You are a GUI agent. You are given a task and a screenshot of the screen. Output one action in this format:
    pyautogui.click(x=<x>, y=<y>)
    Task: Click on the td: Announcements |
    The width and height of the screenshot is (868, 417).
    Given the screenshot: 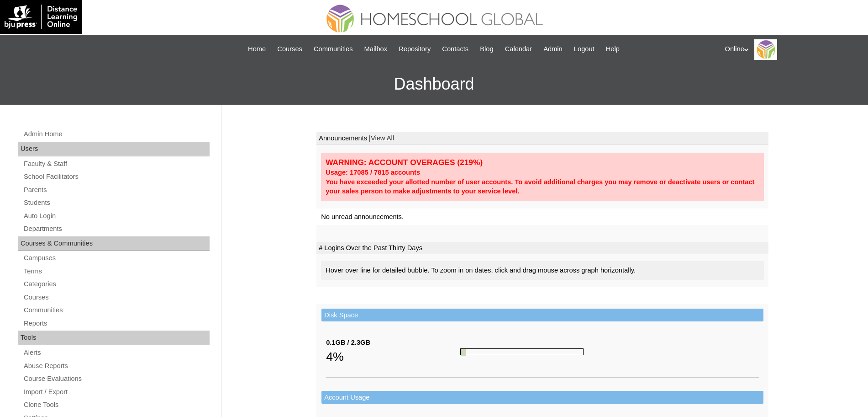 What is the action you would take?
    pyautogui.click(x=542, y=139)
    